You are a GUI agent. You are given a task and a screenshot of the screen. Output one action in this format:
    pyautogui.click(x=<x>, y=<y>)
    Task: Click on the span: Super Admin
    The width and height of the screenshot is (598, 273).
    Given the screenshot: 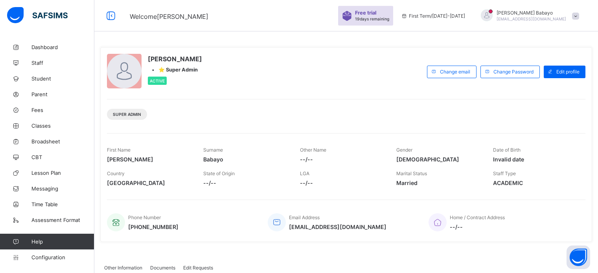 What is the action you would take?
    pyautogui.click(x=127, y=114)
    